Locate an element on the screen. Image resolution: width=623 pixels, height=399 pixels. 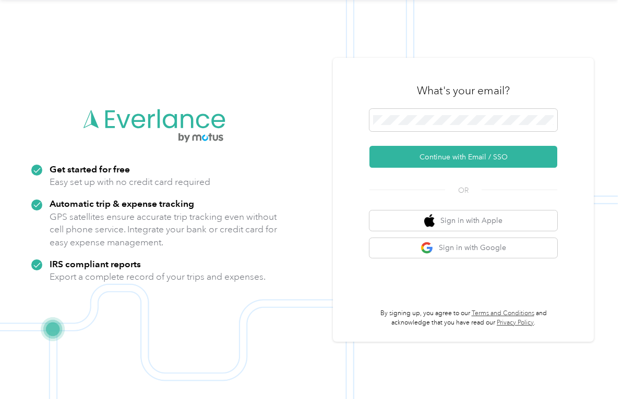
p: By signing up, you agree to our and acknowledge that you have read our . is located at coordinates (463, 318).